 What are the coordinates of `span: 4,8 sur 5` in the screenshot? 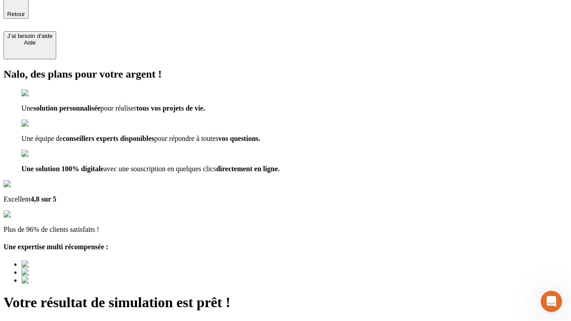 It's located at (43, 199).